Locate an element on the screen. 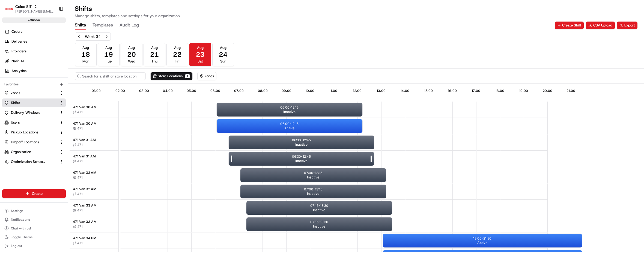  p: 06:30 - 12:45 is located at coordinates (301, 157).